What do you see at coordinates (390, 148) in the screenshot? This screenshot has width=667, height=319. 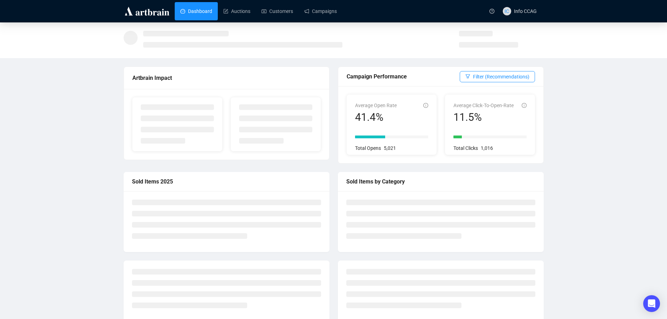 I see `span: 5,021` at bounding box center [390, 148].